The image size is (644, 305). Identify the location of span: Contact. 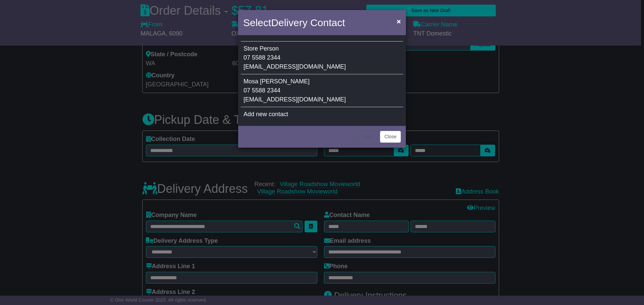
(327, 22).